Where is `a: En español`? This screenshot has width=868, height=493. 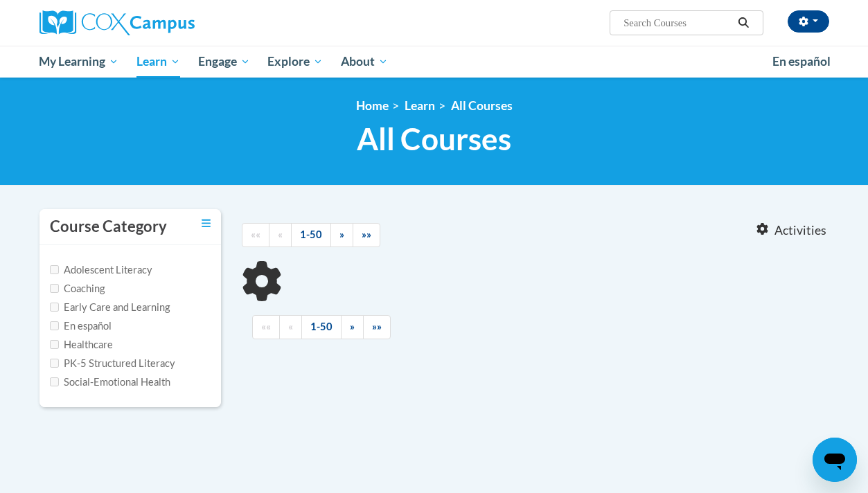
a: En español is located at coordinates (801, 62).